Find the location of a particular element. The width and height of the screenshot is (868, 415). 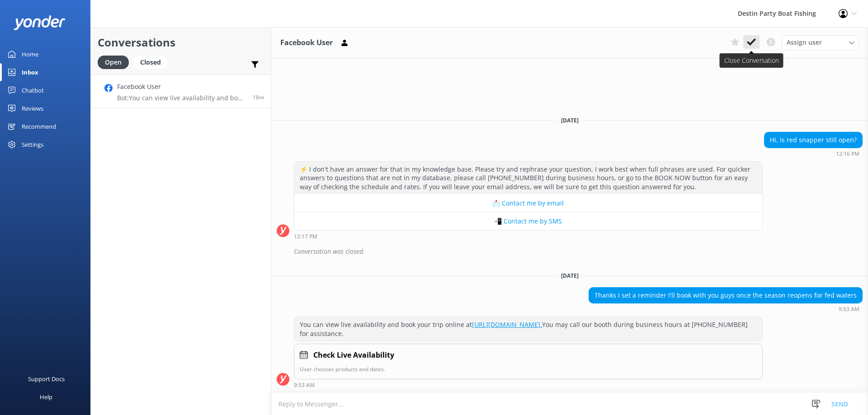

div: Open is located at coordinates (113, 63).